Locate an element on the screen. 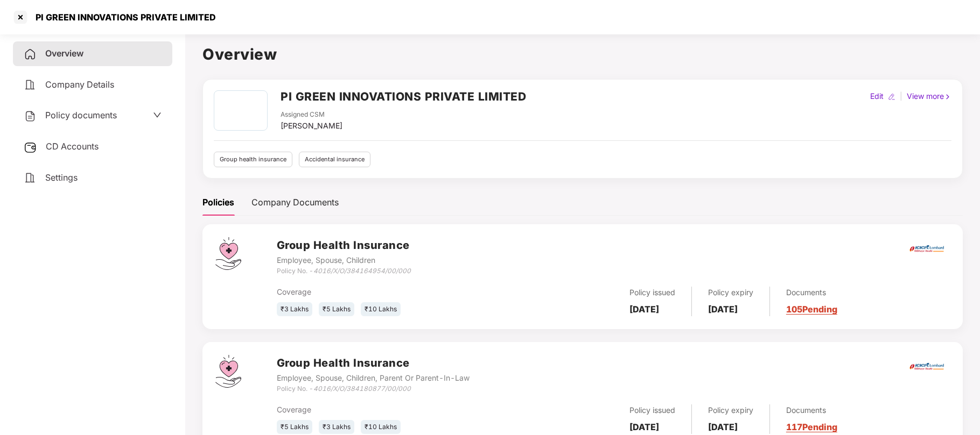 This screenshot has height=435, width=980. span: Company Details is located at coordinates (80, 85).